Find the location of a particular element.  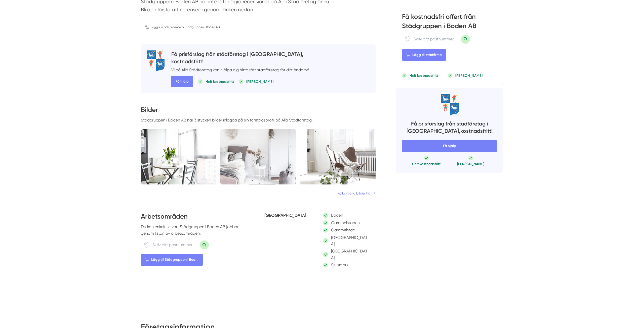

Lägg till städfirma is located at coordinates (424, 55).